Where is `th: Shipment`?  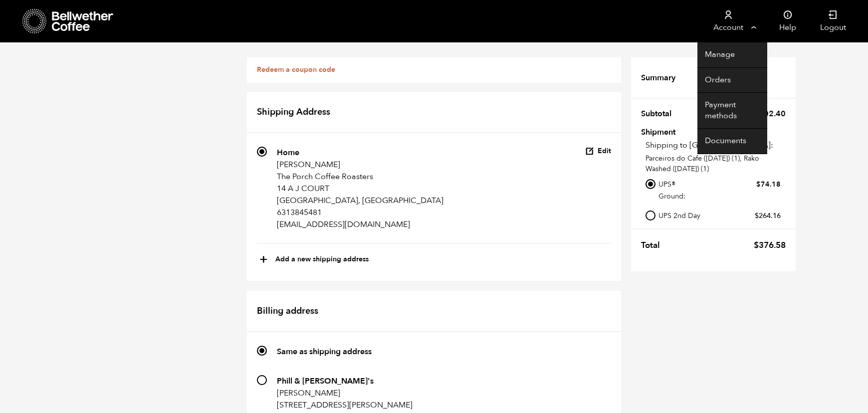
th: Shipment is located at coordinates (669, 131).